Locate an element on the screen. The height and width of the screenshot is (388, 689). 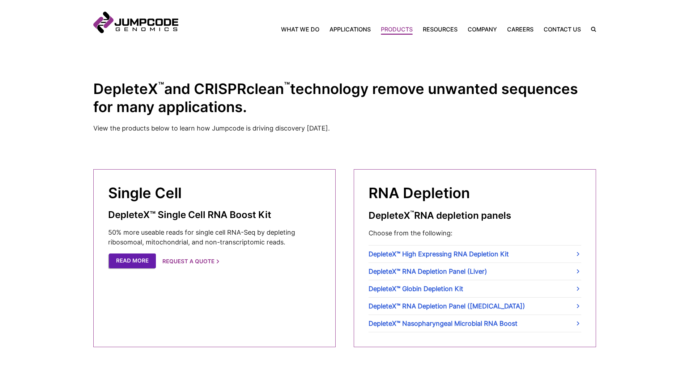
p: 50% more useable reads for single cell RNA-Seq by depleting ribosomoal, mitochondrial, and non-tr... is located at coordinates (215, 237).